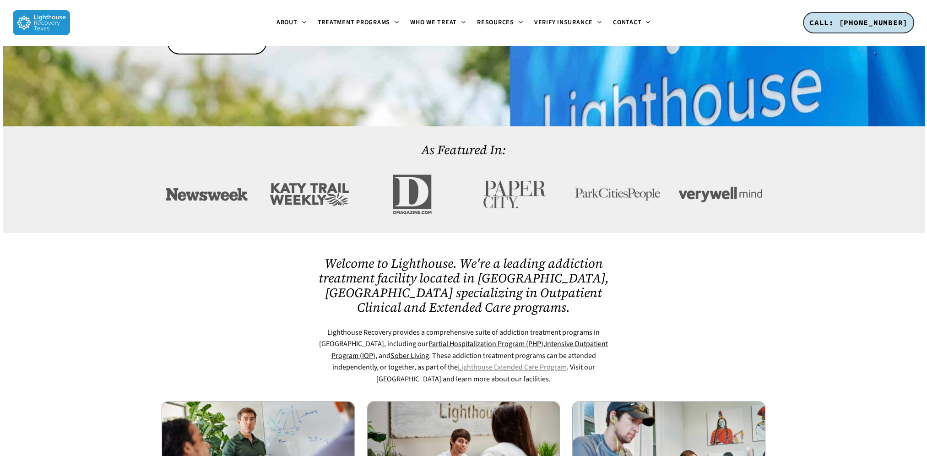  Describe the element at coordinates (463, 150) in the screenshot. I see `a: As Featured In:` at that location.